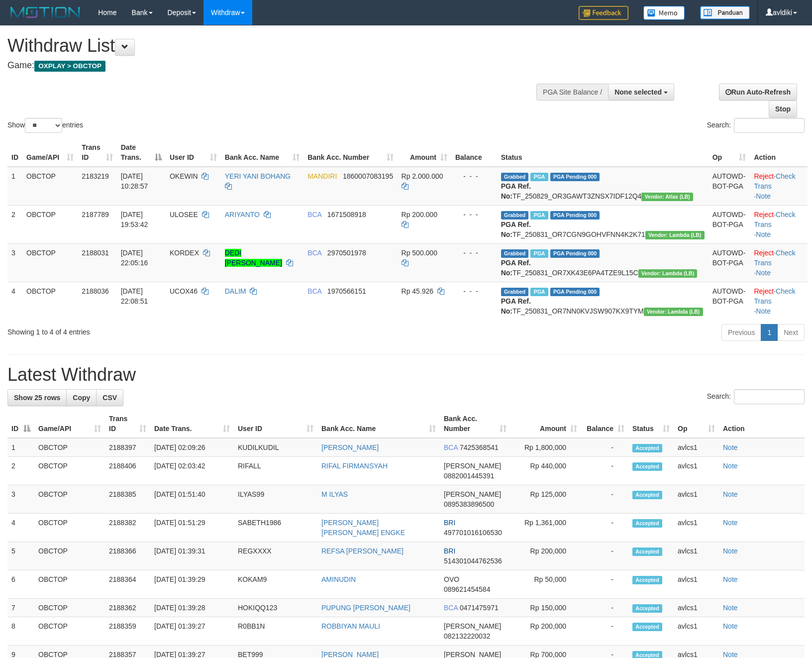 The height and width of the screenshot is (658, 812). What do you see at coordinates (315, 215) in the screenshot?
I see `span: BCA` at bounding box center [315, 215].